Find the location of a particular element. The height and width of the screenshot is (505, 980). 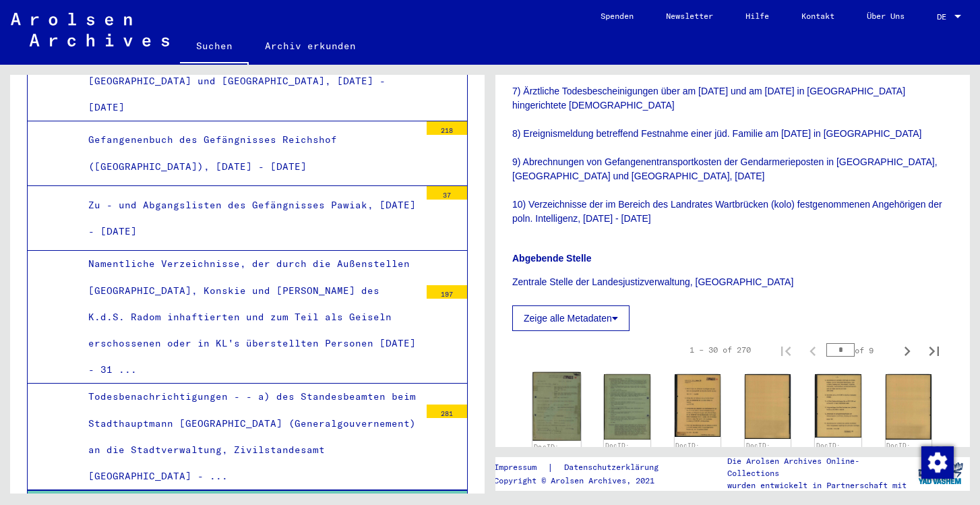

div: 197 is located at coordinates (447, 292).